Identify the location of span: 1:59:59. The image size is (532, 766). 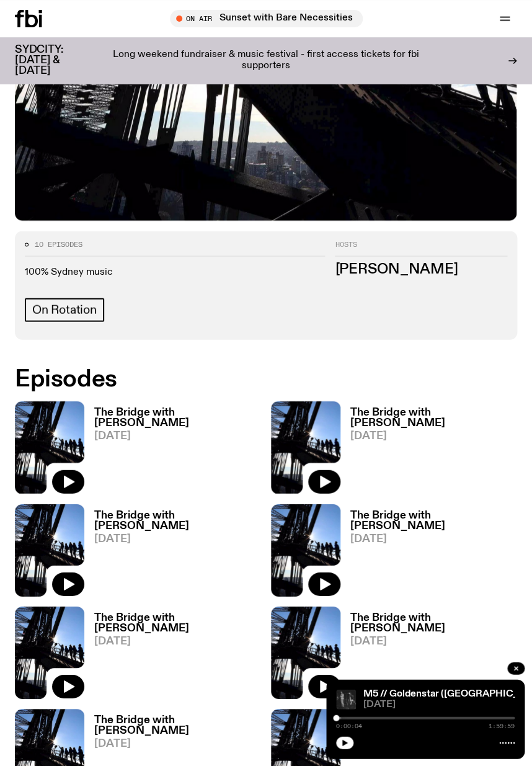
(501, 725).